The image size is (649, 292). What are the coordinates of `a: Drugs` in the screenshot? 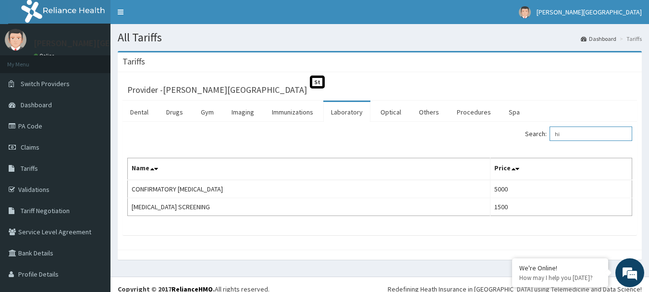 It's located at (174, 112).